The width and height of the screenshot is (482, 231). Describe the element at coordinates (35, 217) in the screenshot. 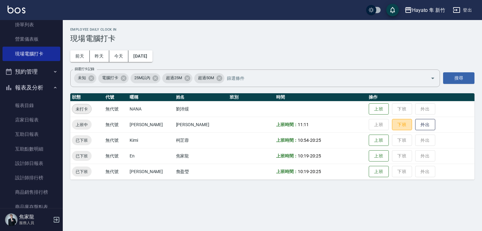

I see `h5: 焦家龍` at that location.